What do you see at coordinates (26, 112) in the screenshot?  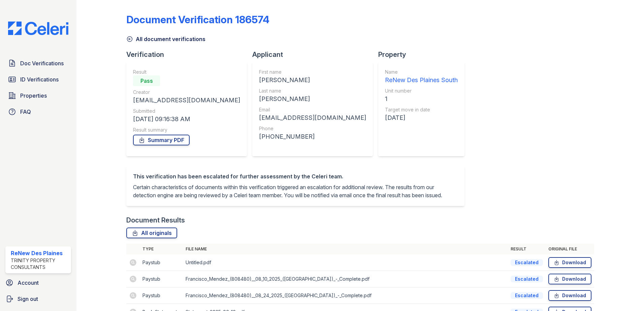 I see `span: FAQ` at bounding box center [26, 112].